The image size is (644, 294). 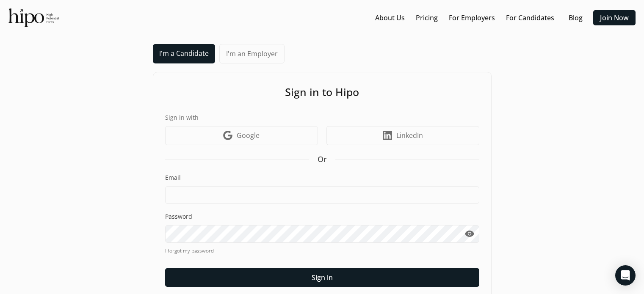 I want to click on a: About Us, so click(x=390, y=18).